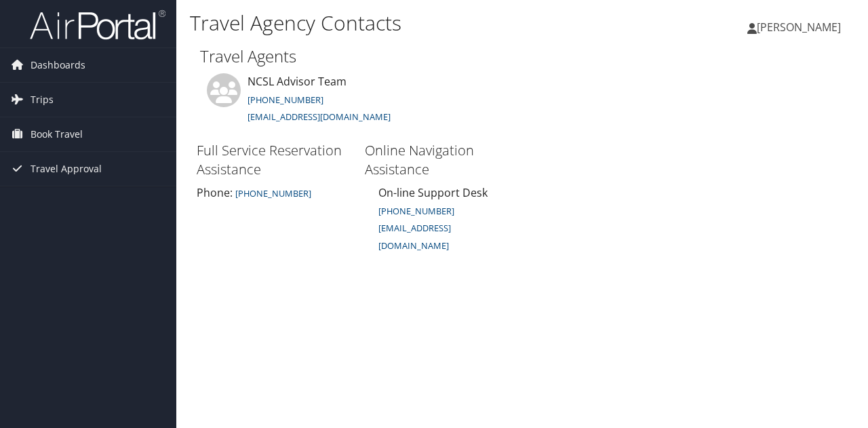 This screenshot has width=868, height=428. Describe the element at coordinates (297, 82) in the screenshot. I see `span: NCSL Advisor Team` at that location.